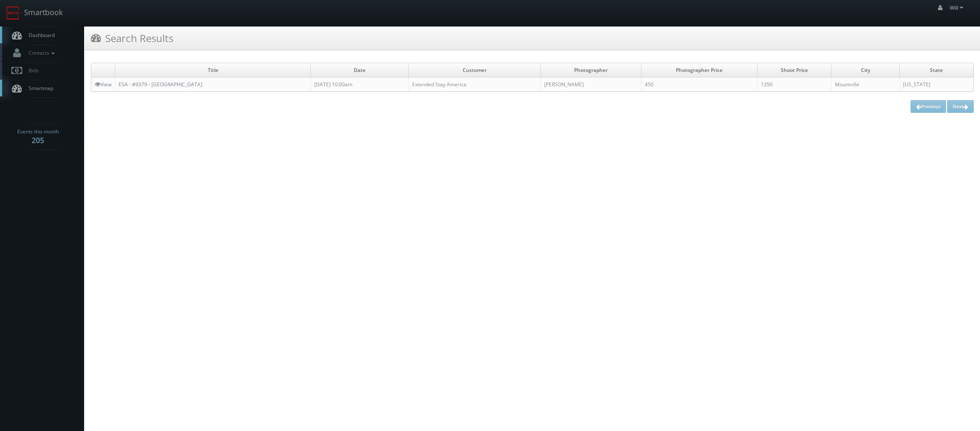 The width and height of the screenshot is (980, 431). What do you see at coordinates (794, 85) in the screenshot?
I see `td: 1350` at bounding box center [794, 85].